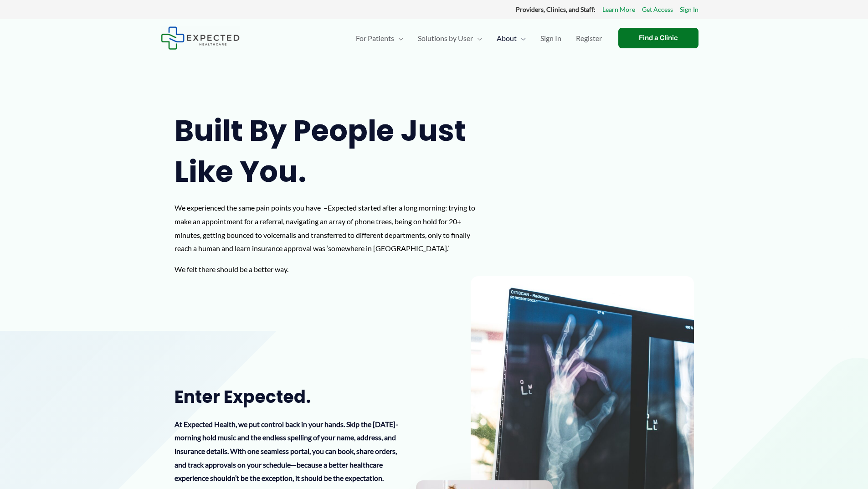 This screenshot has width=868, height=489. I want to click on span: Register, so click(589, 38).